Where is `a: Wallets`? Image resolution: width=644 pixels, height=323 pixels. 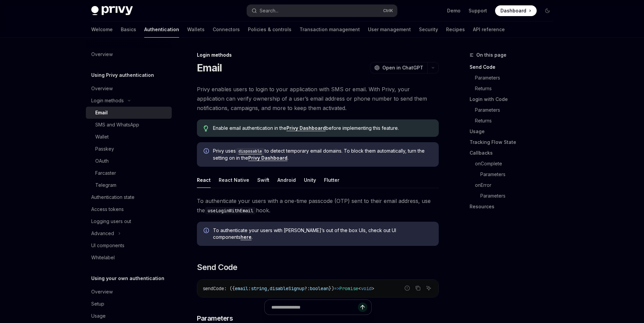 a: Wallets is located at coordinates (196, 29).